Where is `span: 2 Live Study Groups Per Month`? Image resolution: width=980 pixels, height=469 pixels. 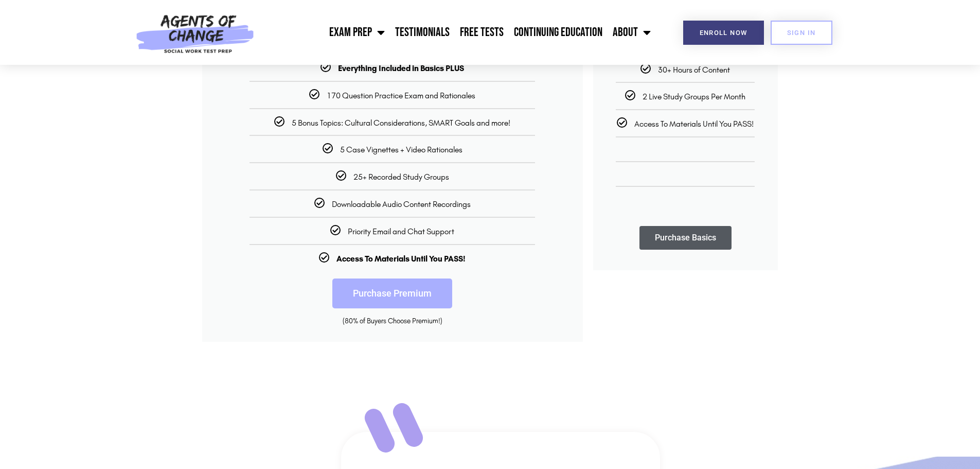
span: 2 Live Study Groups Per Month is located at coordinates (694, 96).